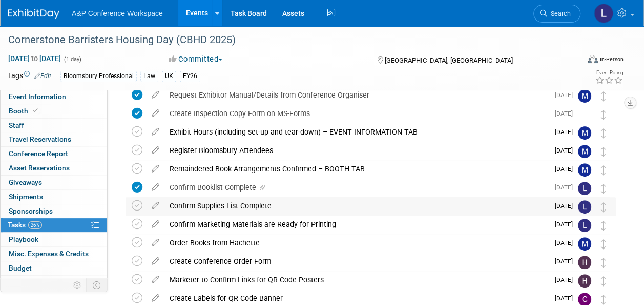  I want to click on a: Booth, so click(54, 111).